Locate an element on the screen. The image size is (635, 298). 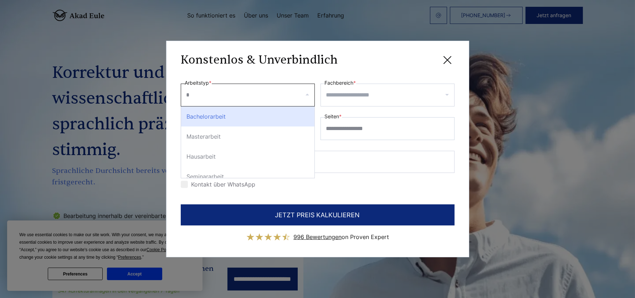
div: Seminararbeit is located at coordinates (248, 176).